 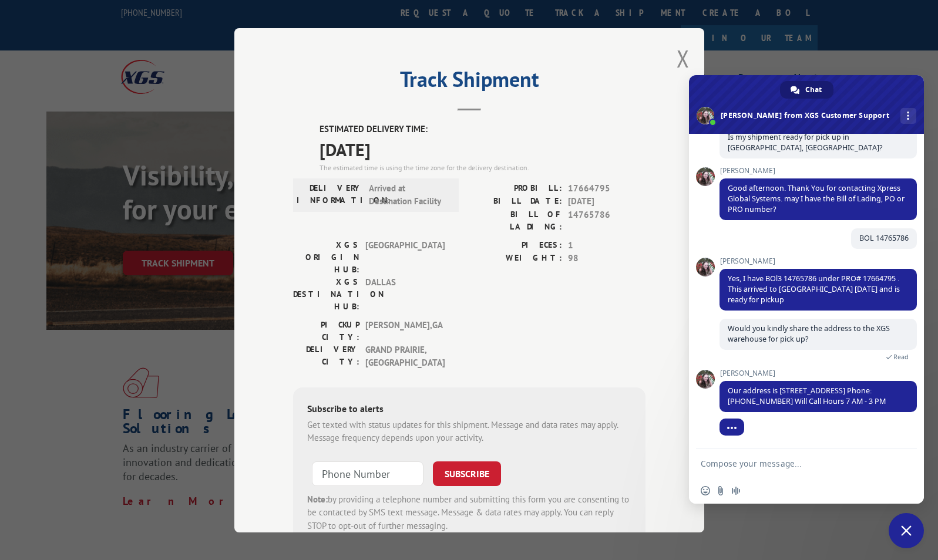 What do you see at coordinates (705, 491) in the screenshot?
I see `span: Insert an emoji` at bounding box center [705, 491].